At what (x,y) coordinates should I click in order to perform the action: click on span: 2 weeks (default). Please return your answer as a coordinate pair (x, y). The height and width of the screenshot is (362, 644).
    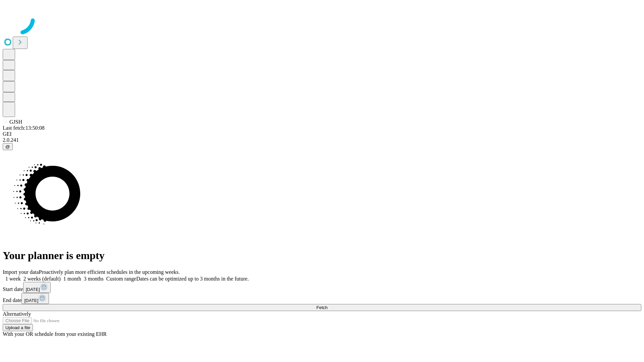
    Looking at the image, I should click on (42, 278).